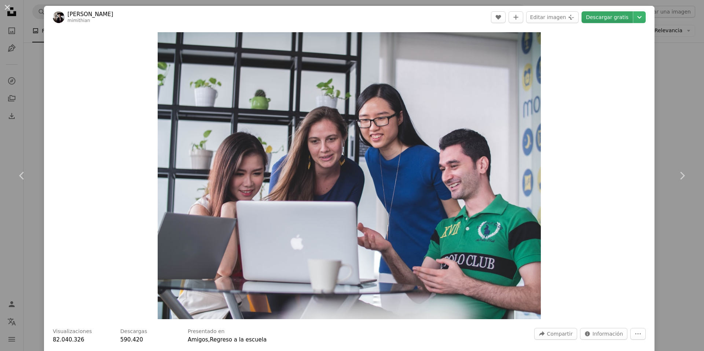 This screenshot has height=351, width=704. What do you see at coordinates (349, 176) in the screenshot?
I see `button: Ampliar en esta imagen` at bounding box center [349, 176].